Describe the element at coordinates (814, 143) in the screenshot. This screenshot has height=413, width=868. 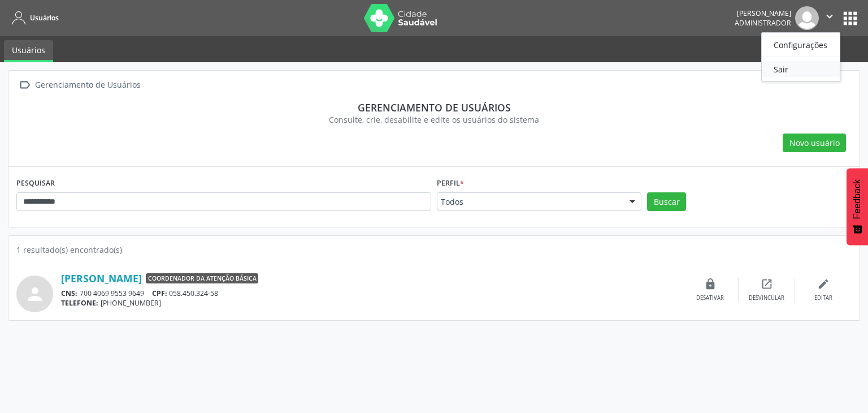
I see `span: Novo usuário` at that location.